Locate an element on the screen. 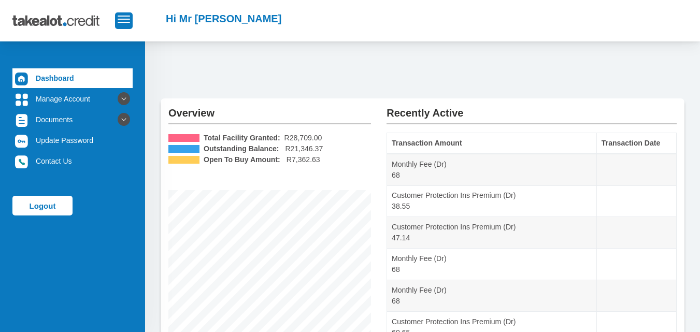 The image size is (700, 332). h2: Overview is located at coordinates (269, 109).